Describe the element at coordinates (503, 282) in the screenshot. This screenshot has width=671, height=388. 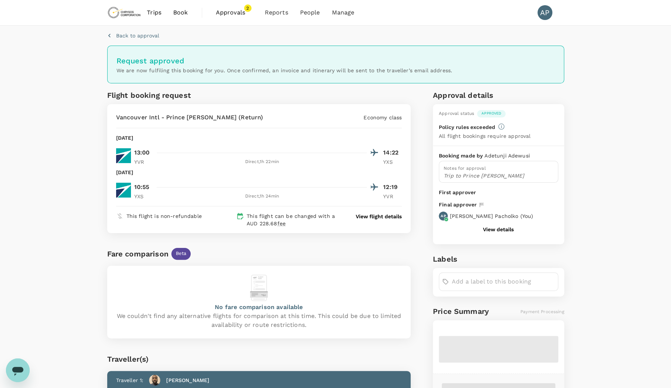
I see `input: Add a label to this booking` at that location.